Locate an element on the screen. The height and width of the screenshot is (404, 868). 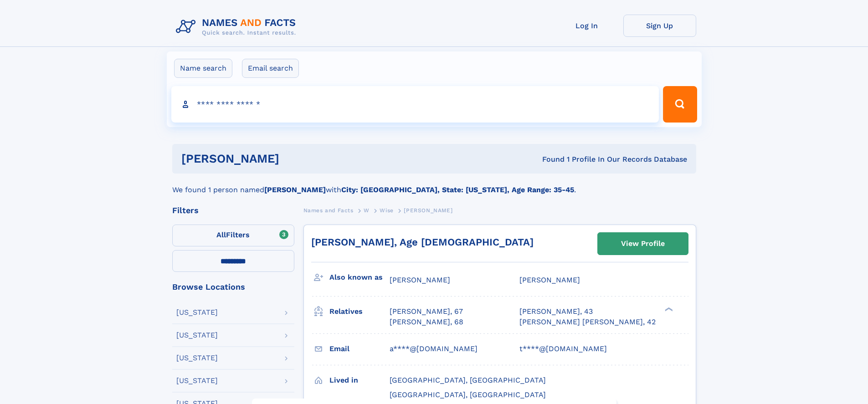
label: Filters is located at coordinates (233, 235).